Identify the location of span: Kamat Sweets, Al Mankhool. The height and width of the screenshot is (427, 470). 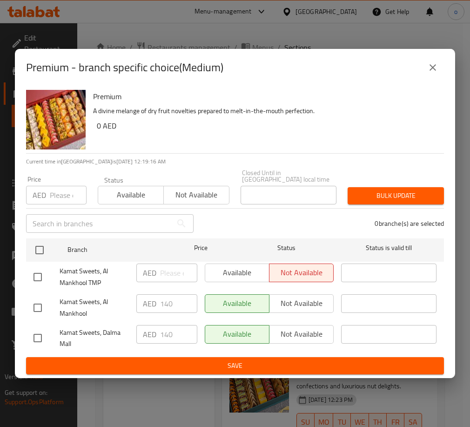
(94, 308).